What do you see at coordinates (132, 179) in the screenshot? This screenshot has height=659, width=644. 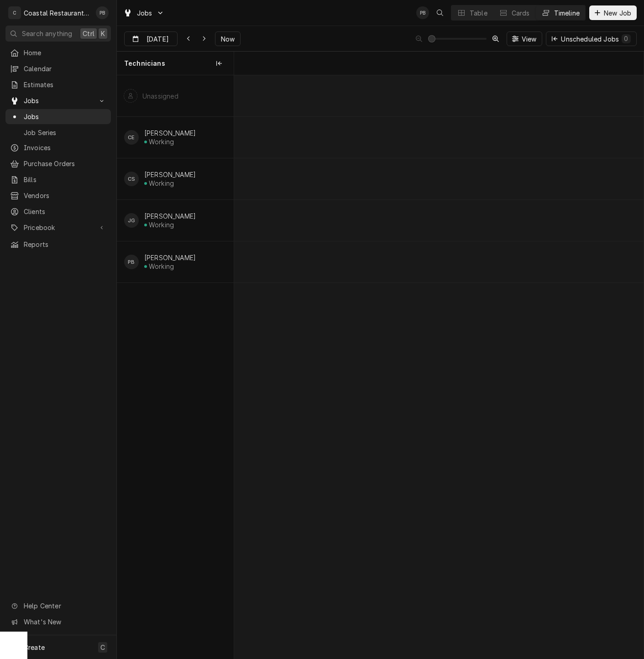 I see `div: Chris Sockriter's Avatar` at bounding box center [132, 179].